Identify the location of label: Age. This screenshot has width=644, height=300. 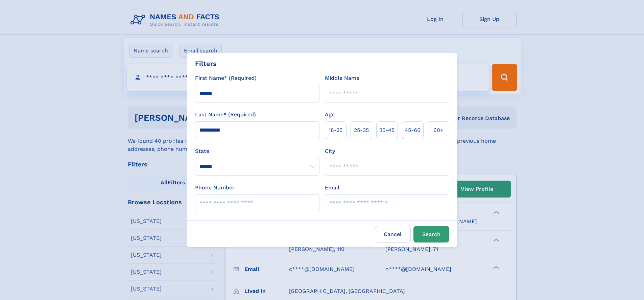
(329, 115).